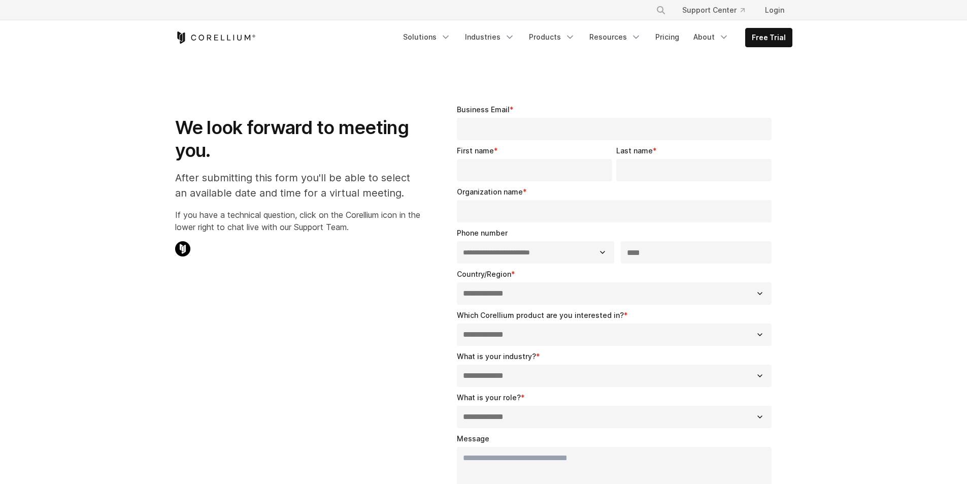  I want to click on button: Search, so click(661, 10).